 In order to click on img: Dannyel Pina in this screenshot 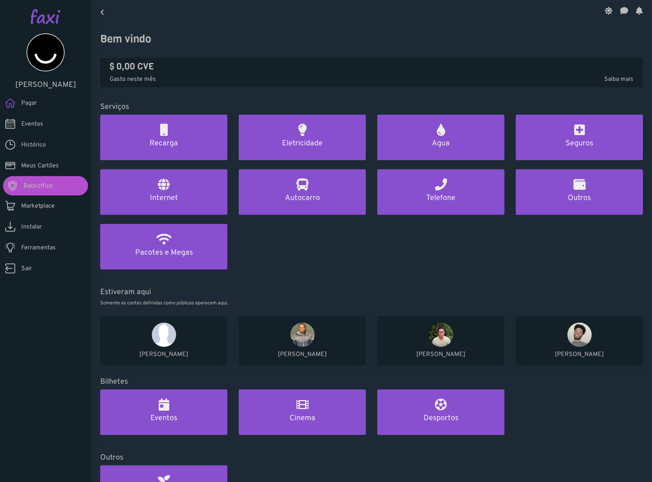, I will do `click(580, 335)`.